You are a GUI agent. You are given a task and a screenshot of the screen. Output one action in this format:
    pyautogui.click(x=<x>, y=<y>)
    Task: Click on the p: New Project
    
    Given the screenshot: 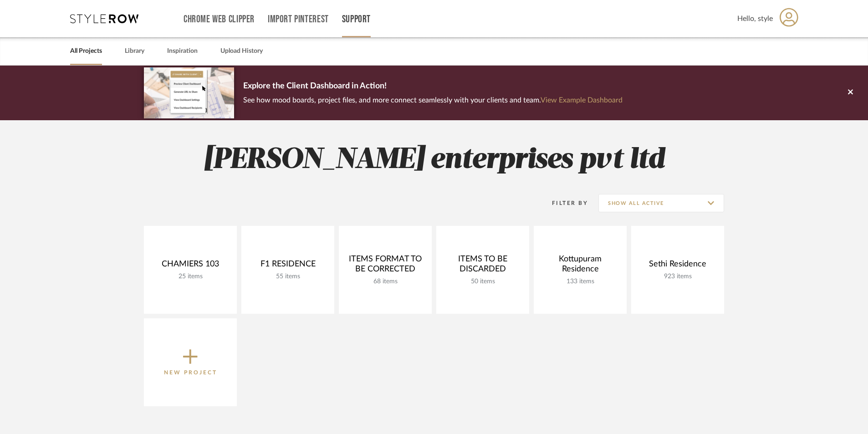 What is the action you would take?
    pyautogui.click(x=191, y=372)
    